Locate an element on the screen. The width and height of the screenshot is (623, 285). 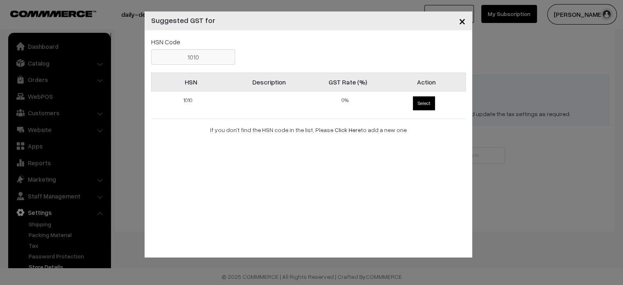
h5: Suggested GST for is located at coordinates (183, 20).